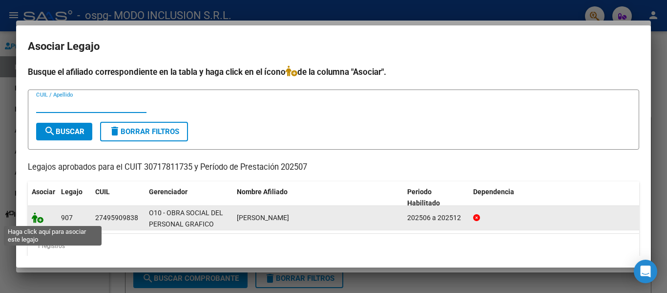 The image size is (667, 293). What do you see at coordinates (186, 218) in the screenshot?
I see `span: O10 - OBRA SOCIAL DEL PERSONAL GRAFICO` at bounding box center [186, 218].